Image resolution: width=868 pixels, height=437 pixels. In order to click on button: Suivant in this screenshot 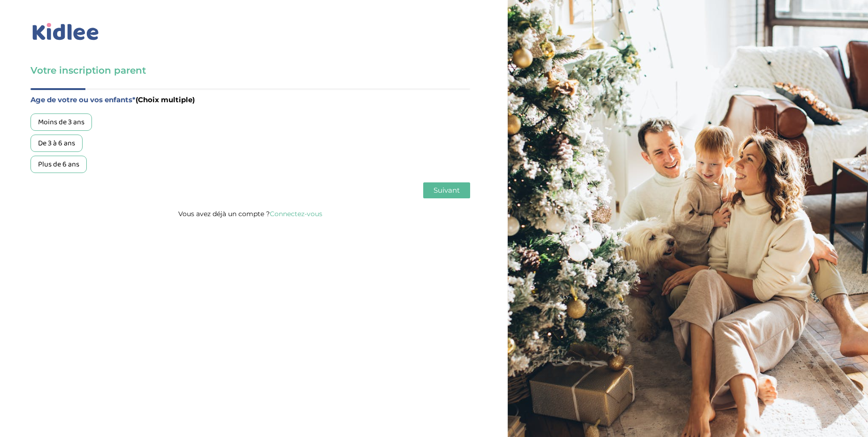, I will do `click(447, 190)`.